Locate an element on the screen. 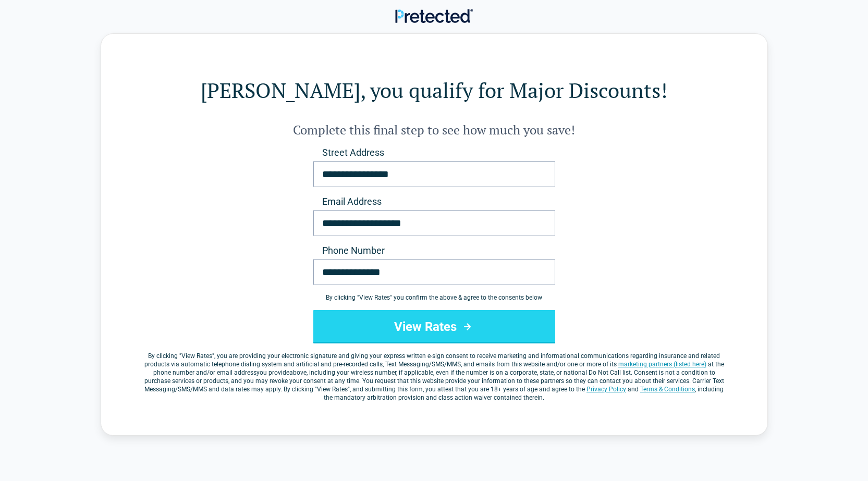  div: By clicking " View Rates " you confirm the above & agree to the consents below is located at coordinates (435, 297).